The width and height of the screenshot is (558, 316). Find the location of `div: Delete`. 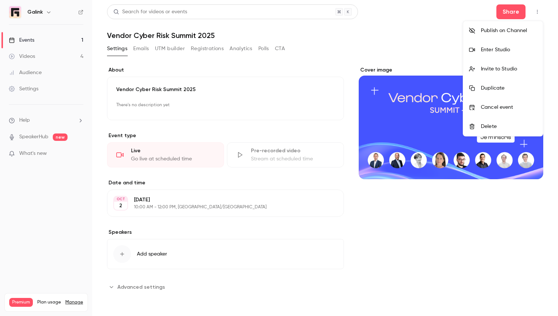

div: Delete is located at coordinates (509, 127).